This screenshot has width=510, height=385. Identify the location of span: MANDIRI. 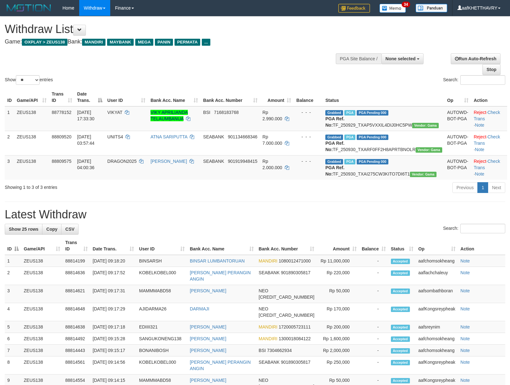
(268, 327).